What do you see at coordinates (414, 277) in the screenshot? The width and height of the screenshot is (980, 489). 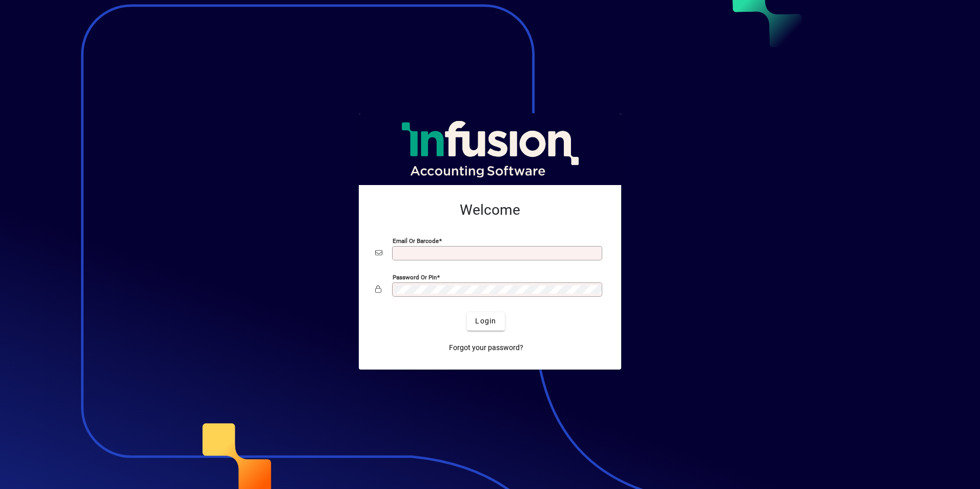 I see `mat-label: Password or Pin` at bounding box center [414, 277].